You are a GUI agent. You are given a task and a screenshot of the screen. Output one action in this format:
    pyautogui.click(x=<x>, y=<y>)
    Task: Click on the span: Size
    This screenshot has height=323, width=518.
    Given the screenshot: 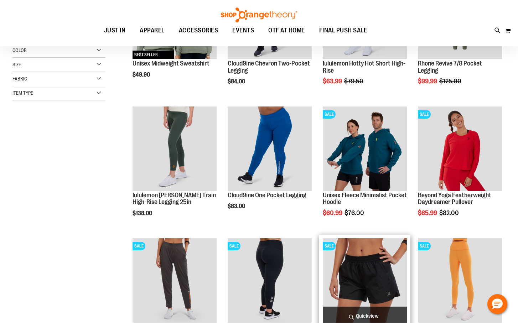 What is the action you would take?
    pyautogui.click(x=17, y=65)
    